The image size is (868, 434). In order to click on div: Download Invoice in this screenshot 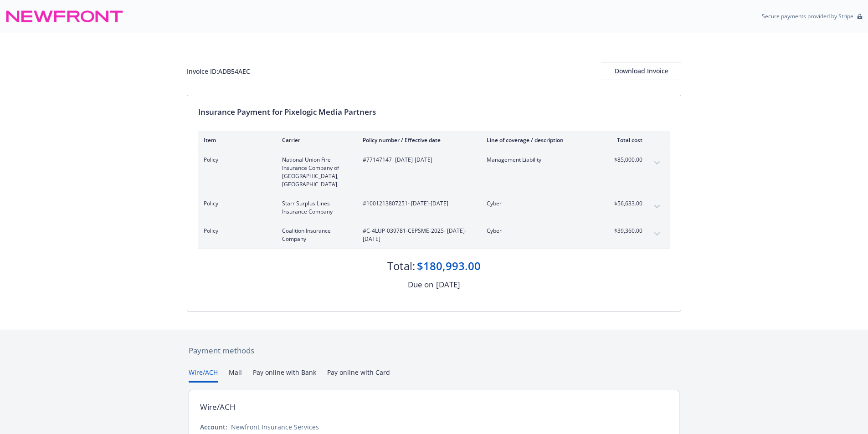, I will do `click(641, 71)`.